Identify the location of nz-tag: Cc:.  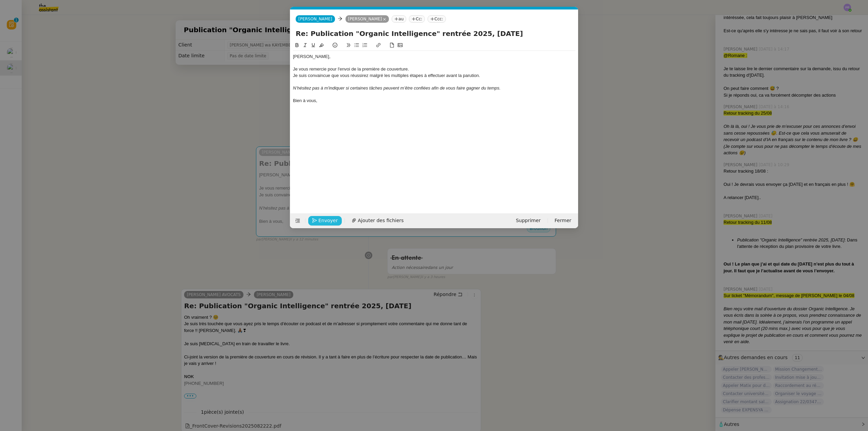
(417, 19).